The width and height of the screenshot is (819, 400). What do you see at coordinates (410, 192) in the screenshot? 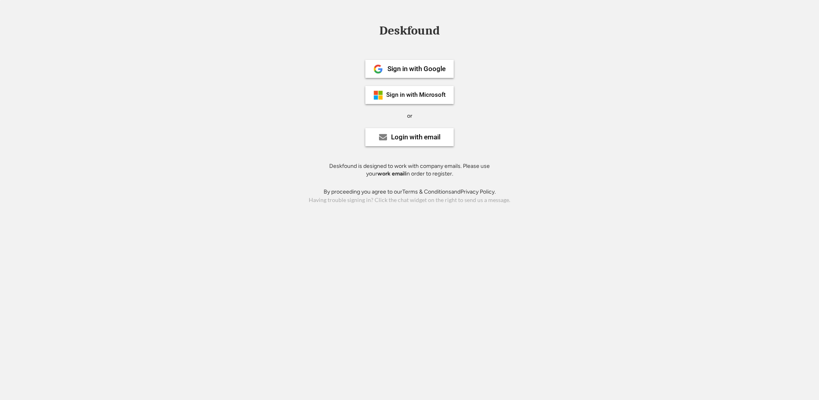
I see `div: By proceeding you agree to our and` at bounding box center [410, 192].